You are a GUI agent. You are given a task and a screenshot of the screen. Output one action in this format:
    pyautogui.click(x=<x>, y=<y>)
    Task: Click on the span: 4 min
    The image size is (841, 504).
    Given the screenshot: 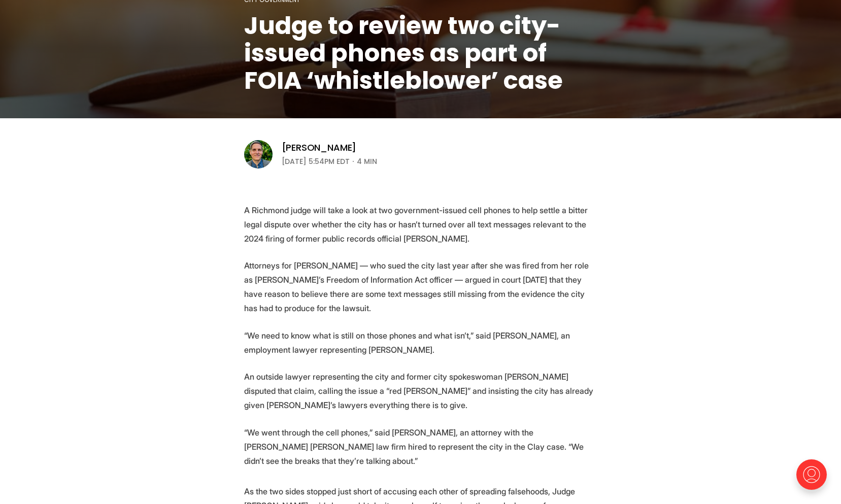 What is the action you would take?
    pyautogui.click(x=367, y=162)
    